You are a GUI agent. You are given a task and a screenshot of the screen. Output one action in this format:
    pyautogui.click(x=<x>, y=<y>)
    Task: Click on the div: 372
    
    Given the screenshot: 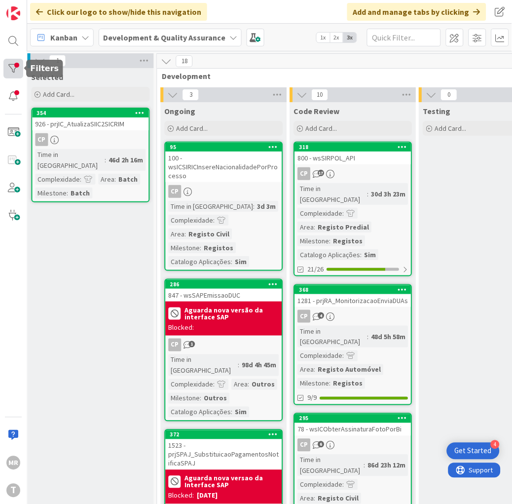 What is the action you would take?
    pyautogui.click(x=226, y=434)
    